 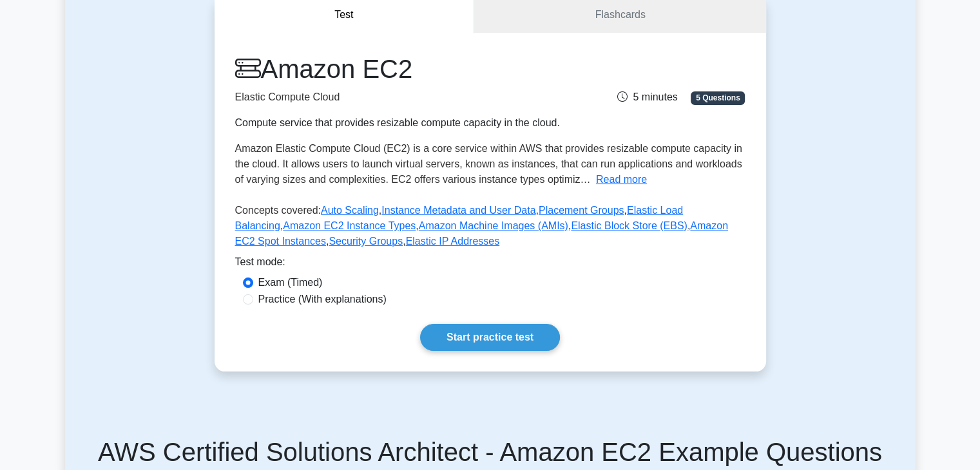 What do you see at coordinates (350, 210) in the screenshot?
I see `a: Auto Scaling` at bounding box center [350, 210].